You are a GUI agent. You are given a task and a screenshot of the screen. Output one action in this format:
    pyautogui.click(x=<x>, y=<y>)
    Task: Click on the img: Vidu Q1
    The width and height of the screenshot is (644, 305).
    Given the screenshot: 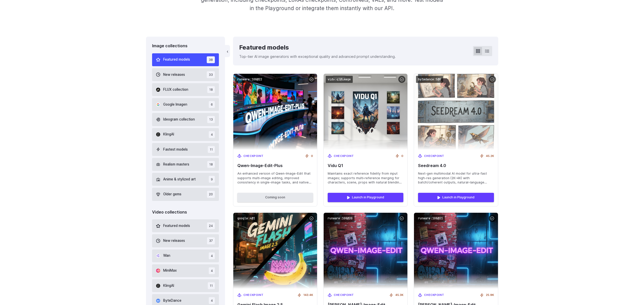 What is the action you would take?
    pyautogui.click(x=365, y=112)
    